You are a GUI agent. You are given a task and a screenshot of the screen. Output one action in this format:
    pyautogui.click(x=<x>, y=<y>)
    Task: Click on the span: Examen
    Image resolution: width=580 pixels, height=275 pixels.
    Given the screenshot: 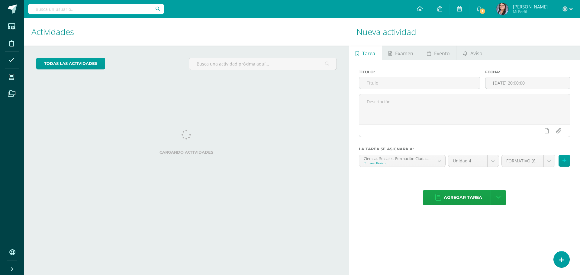 What is the action you would take?
    pyautogui.click(x=404, y=54)
    